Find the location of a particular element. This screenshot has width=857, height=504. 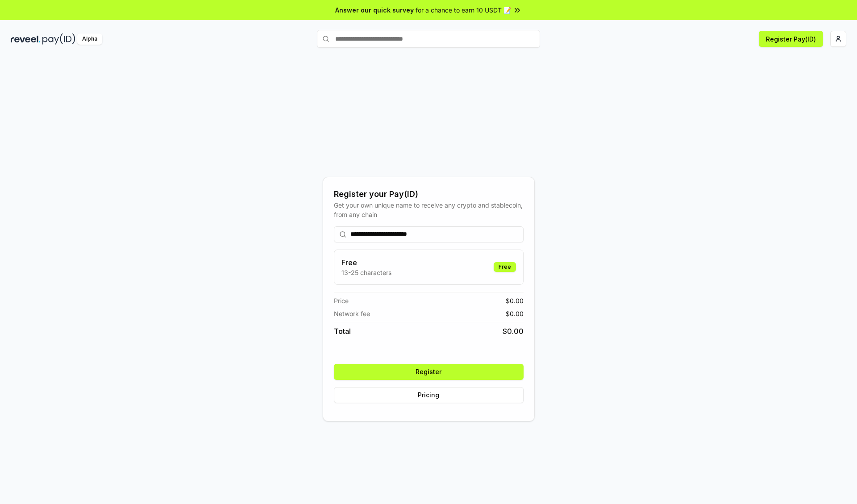

button: Register Pay(ID) is located at coordinates (791, 39).